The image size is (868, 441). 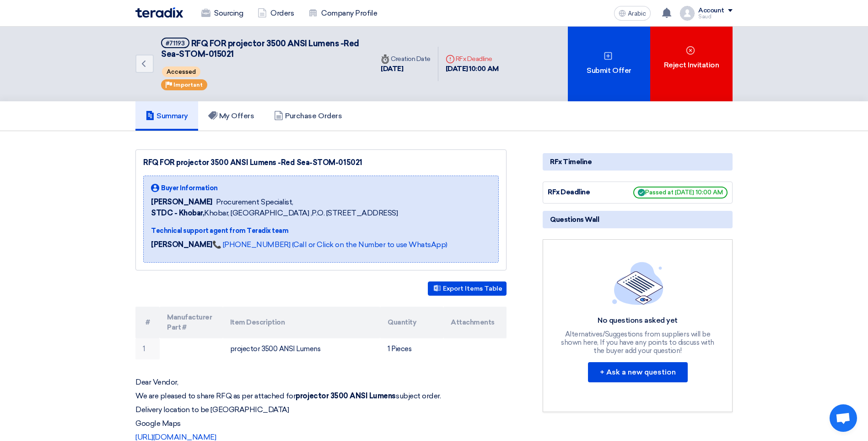 I want to click on font: Orders, so click(x=282, y=13).